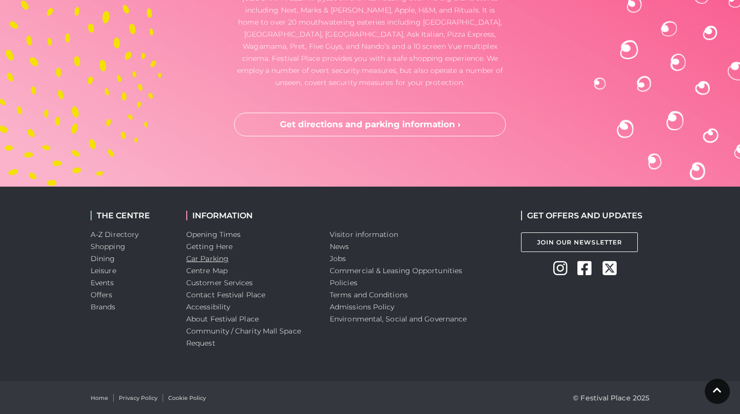 Image resolution: width=740 pixels, height=414 pixels. Describe the element at coordinates (250, 215) in the screenshot. I see `h2: INFORMATION` at that location.